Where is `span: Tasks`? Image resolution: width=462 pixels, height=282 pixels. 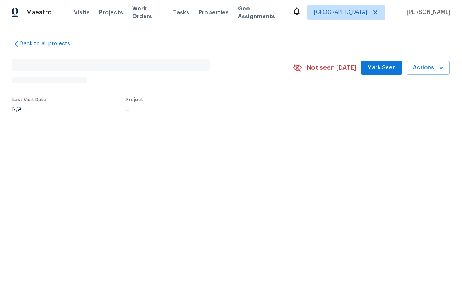 span: Tasks is located at coordinates (181, 12).